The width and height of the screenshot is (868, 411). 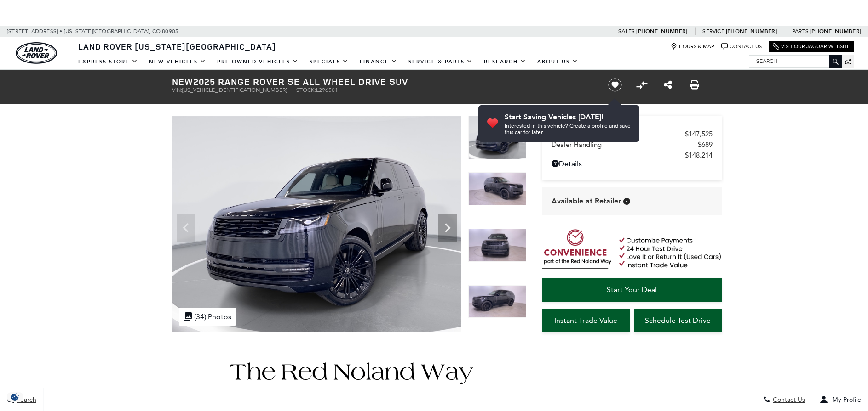 I want to click on a: EXPRESS STORE, so click(x=108, y=61).